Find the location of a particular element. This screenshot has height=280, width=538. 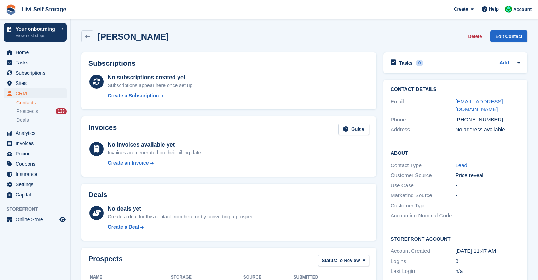

a: Contacts is located at coordinates (41, 103).